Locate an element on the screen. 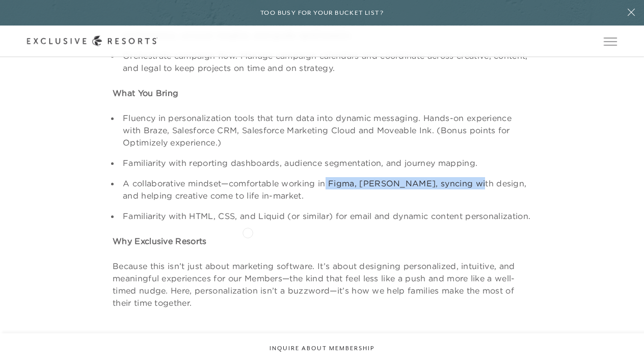  li: Familiarity with HTML, CSS, and Liquid (or similar) for email and dynamic content personalization. is located at coordinates (326, 216).